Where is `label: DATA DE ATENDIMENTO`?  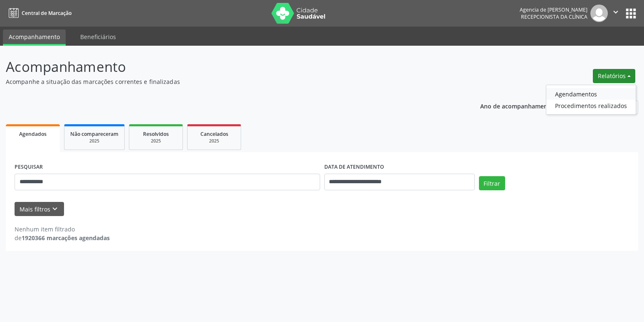
label: DATA DE ATENDIMENTO is located at coordinates (354, 167).